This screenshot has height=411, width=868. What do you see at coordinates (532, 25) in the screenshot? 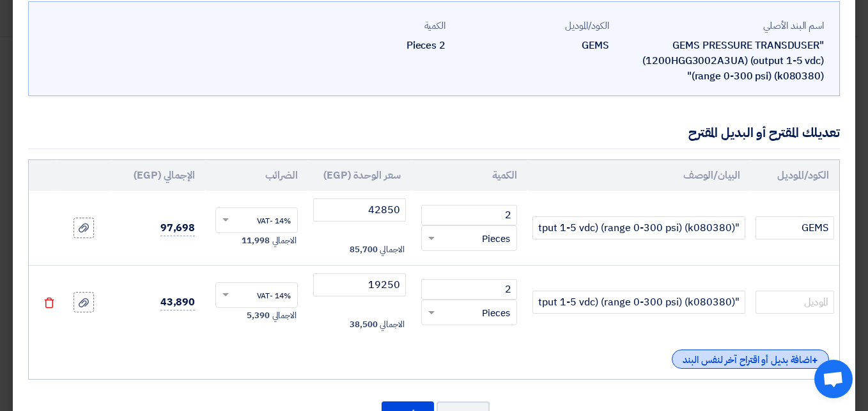
I see `div: الكود/الموديل` at bounding box center [532, 25].